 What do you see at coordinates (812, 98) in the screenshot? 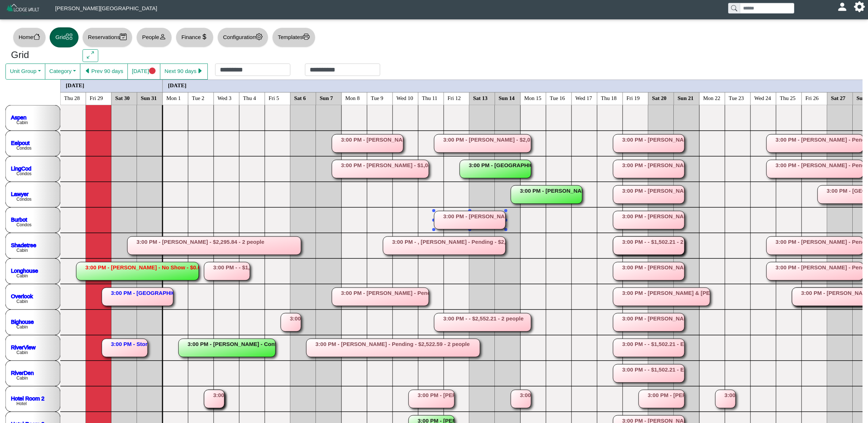
I see `text: Fri 26` at bounding box center [812, 98].